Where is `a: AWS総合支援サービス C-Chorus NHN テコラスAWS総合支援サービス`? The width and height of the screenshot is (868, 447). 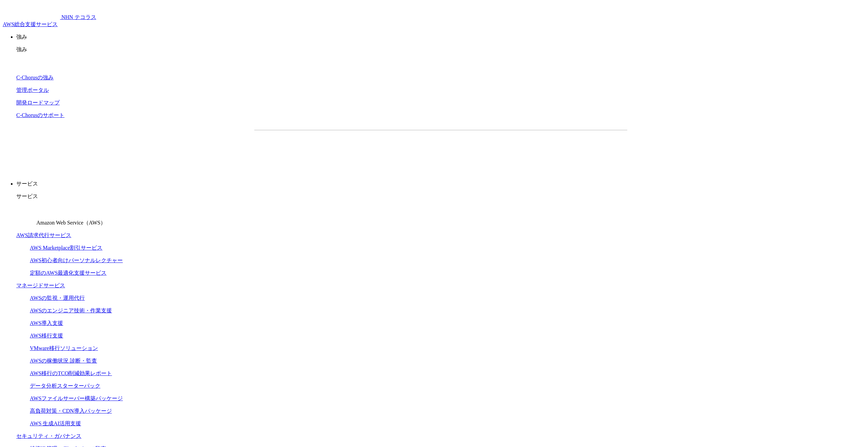
a: AWS総合支援サービス C-Chorus NHN テコラスAWS総合支援サービス is located at coordinates (50, 21).